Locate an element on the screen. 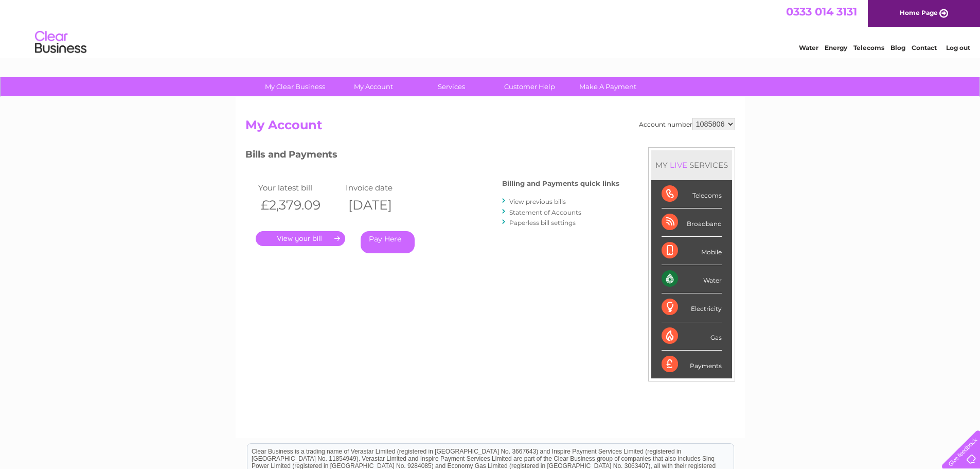 The image size is (980, 469). td: Your latest bill is located at coordinates (300, 187).